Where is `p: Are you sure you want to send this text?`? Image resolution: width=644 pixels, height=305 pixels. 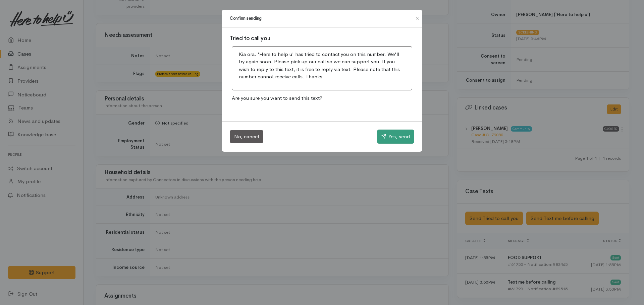 p: Are you sure you want to send this text? is located at coordinates (322, 98).